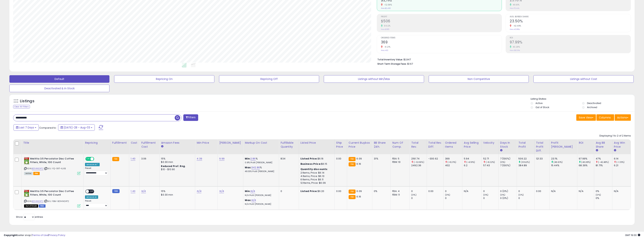 This screenshot has width=644, height=239. I want to click on div: FBM: 11, so click(399, 195).